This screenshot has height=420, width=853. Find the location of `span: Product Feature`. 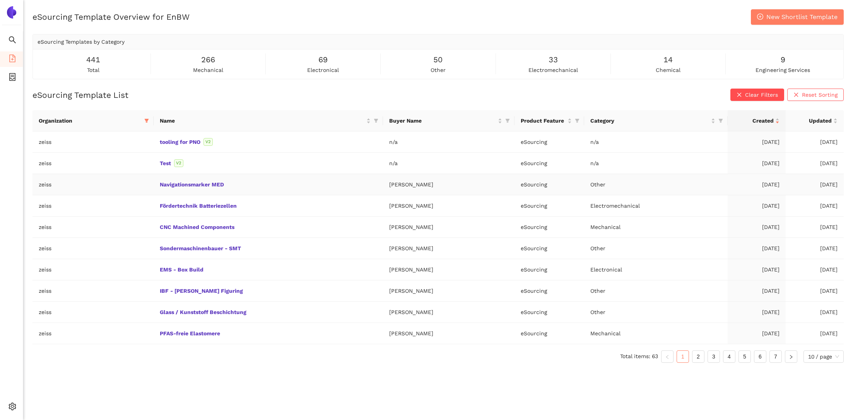

span: Product Feature is located at coordinates (543, 121).